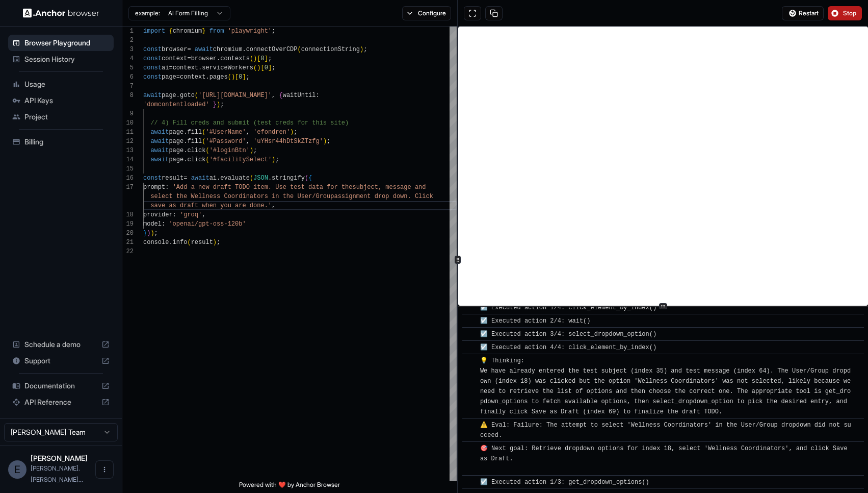 The height and width of the screenshot is (493, 868). What do you see at coordinates (128, 243) in the screenshot?
I see `div: 21` at bounding box center [128, 243].